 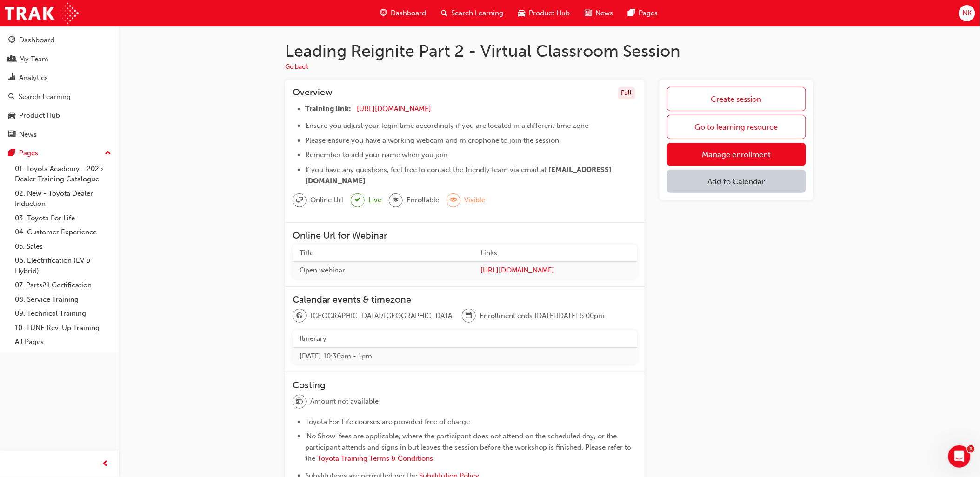 I want to click on span: Visible, so click(x=474, y=200).